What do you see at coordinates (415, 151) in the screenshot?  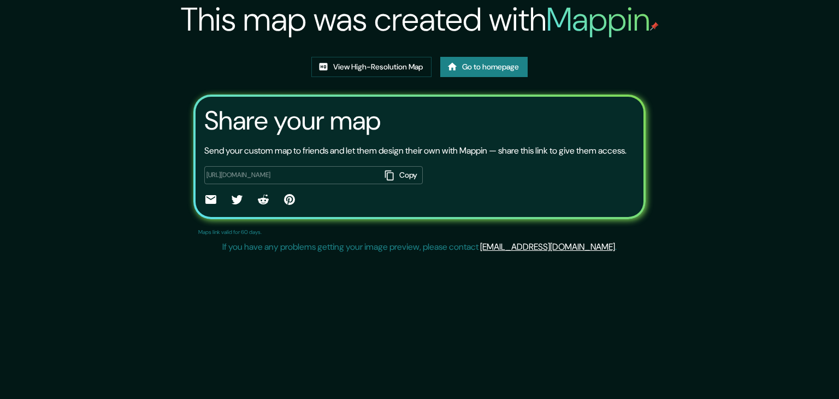 I see `p: Send your custom map to friends and let them design their own with Mappin — share this link to gi...` at bounding box center [415, 151].